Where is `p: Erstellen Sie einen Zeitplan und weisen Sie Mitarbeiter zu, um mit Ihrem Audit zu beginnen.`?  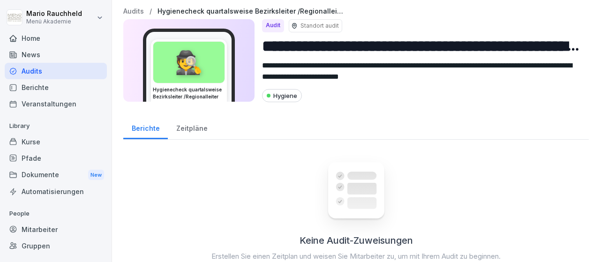 p: Erstellen Sie einen Zeitplan und weisen Sie Mitarbeiter zu, um mit Ihrem Audit zu beginnen. is located at coordinates (356, 256).